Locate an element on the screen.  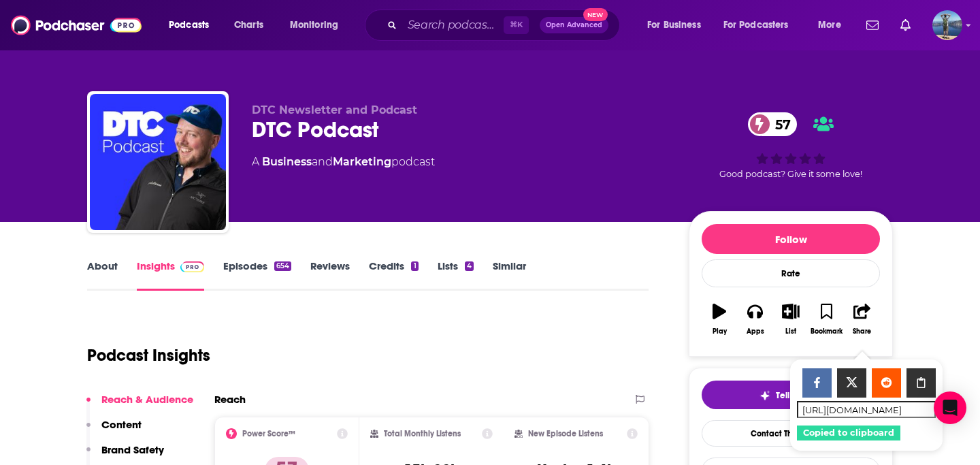
span: For Business is located at coordinates (674, 25).